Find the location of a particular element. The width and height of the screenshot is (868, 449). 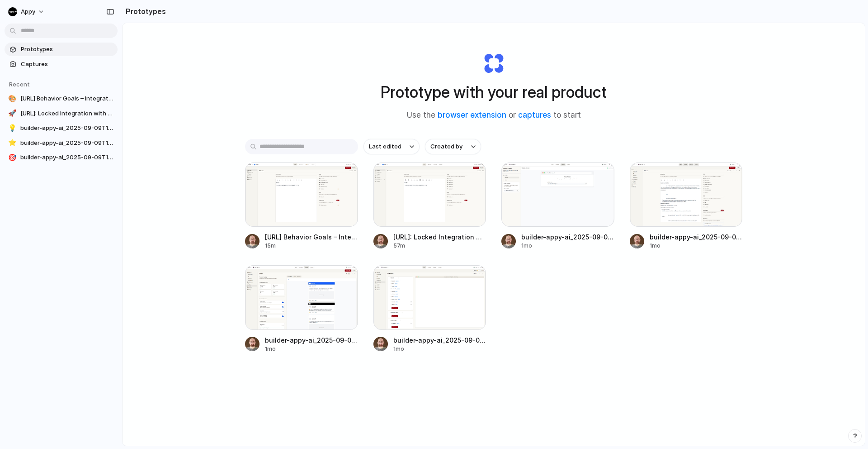

button: Created by is located at coordinates (453, 147).